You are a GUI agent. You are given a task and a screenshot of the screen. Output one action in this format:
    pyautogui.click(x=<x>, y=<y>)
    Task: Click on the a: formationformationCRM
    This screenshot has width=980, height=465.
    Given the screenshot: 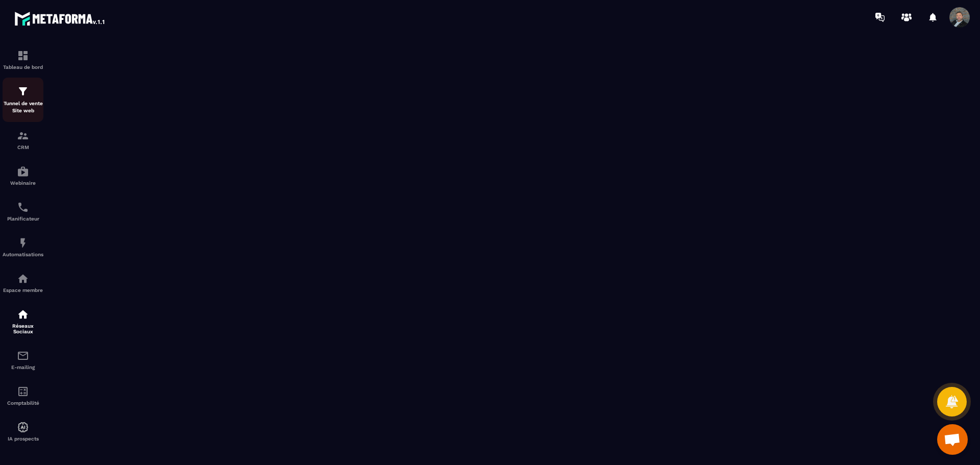 What is the action you would take?
    pyautogui.click(x=23, y=140)
    